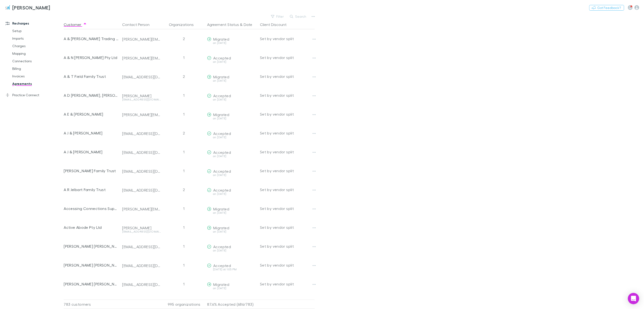 The image size is (644, 309). What do you see at coordinates (248, 25) in the screenshot?
I see `button: Date` at bounding box center [248, 25].